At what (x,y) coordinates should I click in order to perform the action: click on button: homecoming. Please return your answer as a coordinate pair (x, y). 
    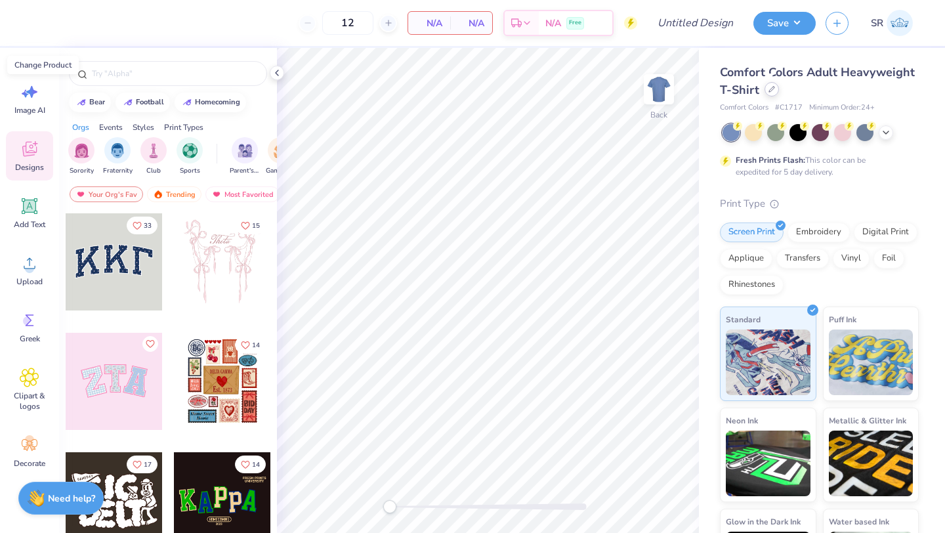
    Looking at the image, I should click on (210, 102).